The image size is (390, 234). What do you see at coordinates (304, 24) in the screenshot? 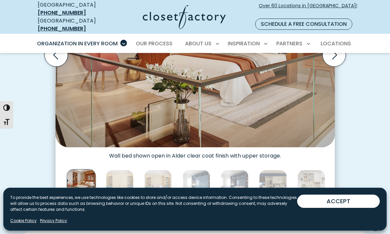
I see `a: Schedule a Free Consultation` at bounding box center [304, 24].